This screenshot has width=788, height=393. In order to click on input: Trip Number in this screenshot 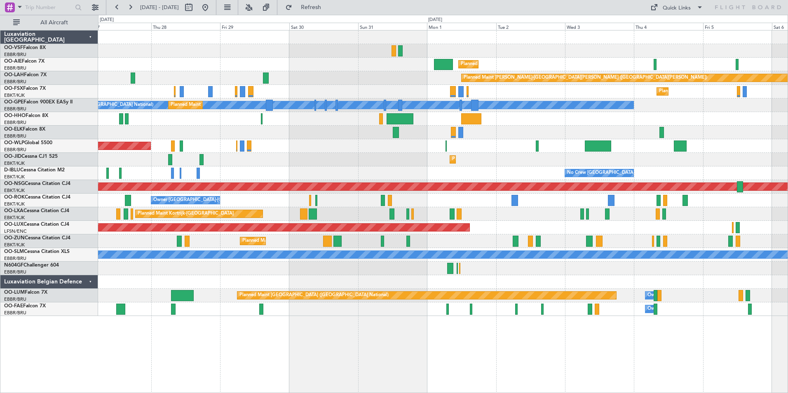, I will do `click(49, 7)`.